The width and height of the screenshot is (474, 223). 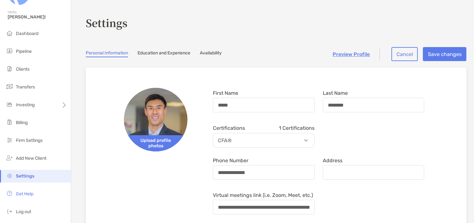 What do you see at coordinates (351, 54) in the screenshot?
I see `a: Preview Profile` at bounding box center [351, 54].